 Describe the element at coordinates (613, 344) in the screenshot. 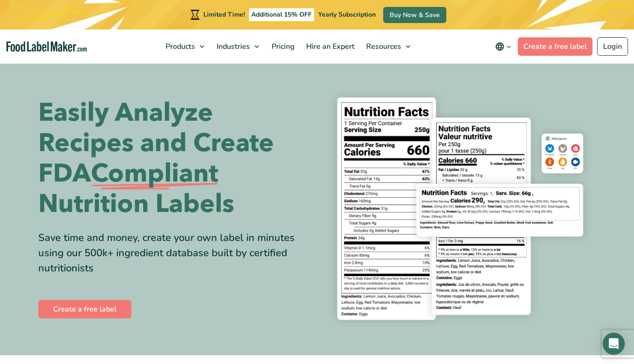

I see `div: Open Intercom Messenger` at that location.